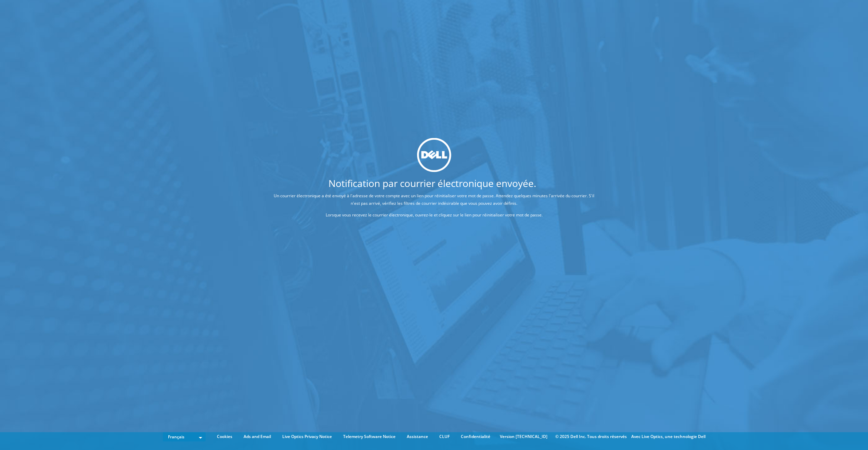  Describe the element at coordinates (418, 436) in the screenshot. I see `a: Assistance` at that location.